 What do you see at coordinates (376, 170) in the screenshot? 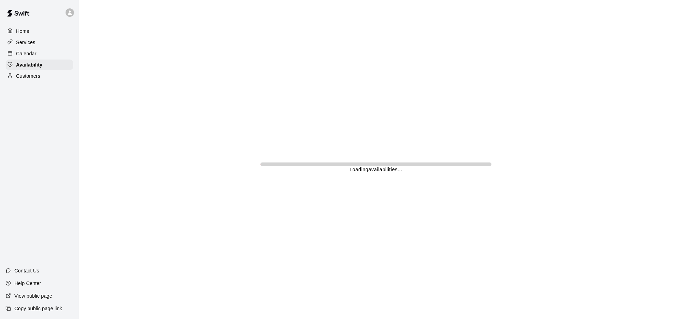
I see `p: Loading availabilities ...` at bounding box center [376, 170].